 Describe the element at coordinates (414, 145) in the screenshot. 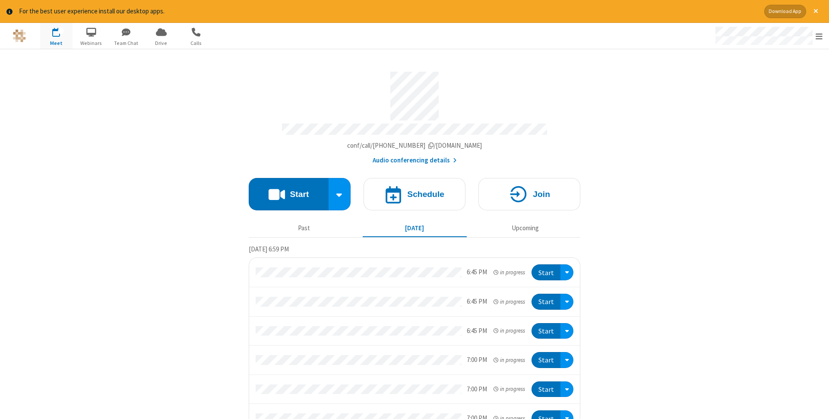

I see `button: Copy my meeting room linkCopy my meeting room link` at that location.